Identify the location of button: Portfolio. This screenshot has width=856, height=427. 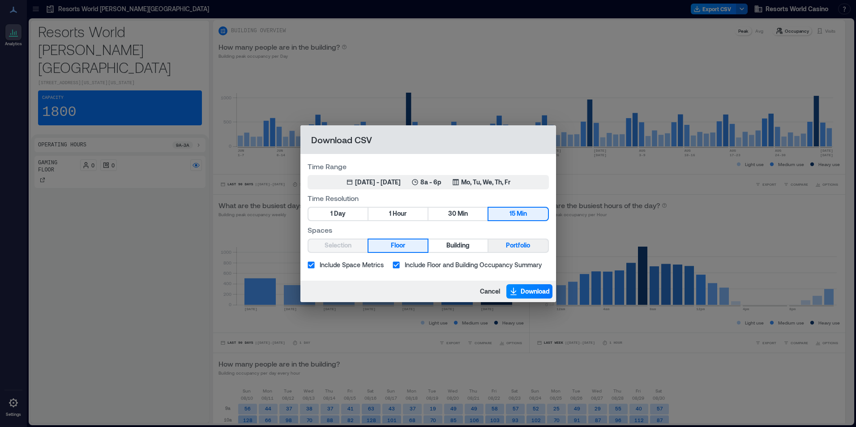
(518, 246).